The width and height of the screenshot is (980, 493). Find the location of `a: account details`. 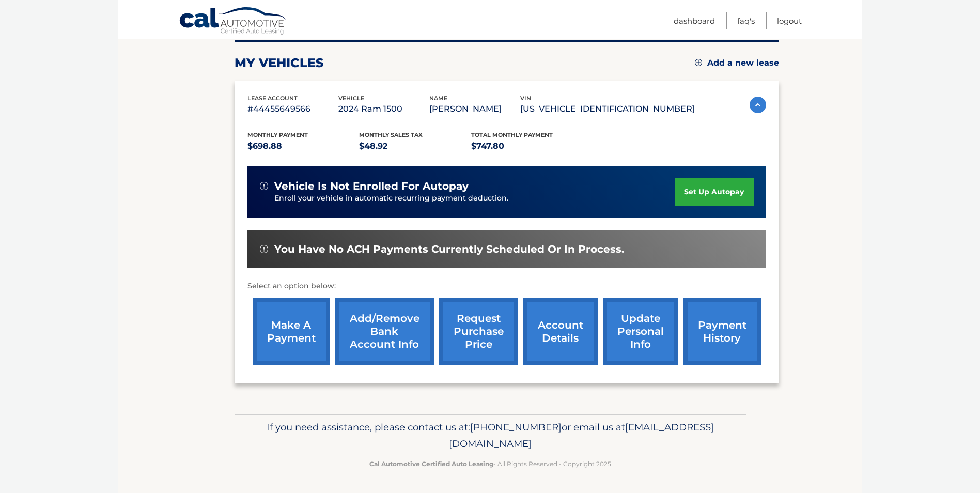

a: account details is located at coordinates (560, 331).